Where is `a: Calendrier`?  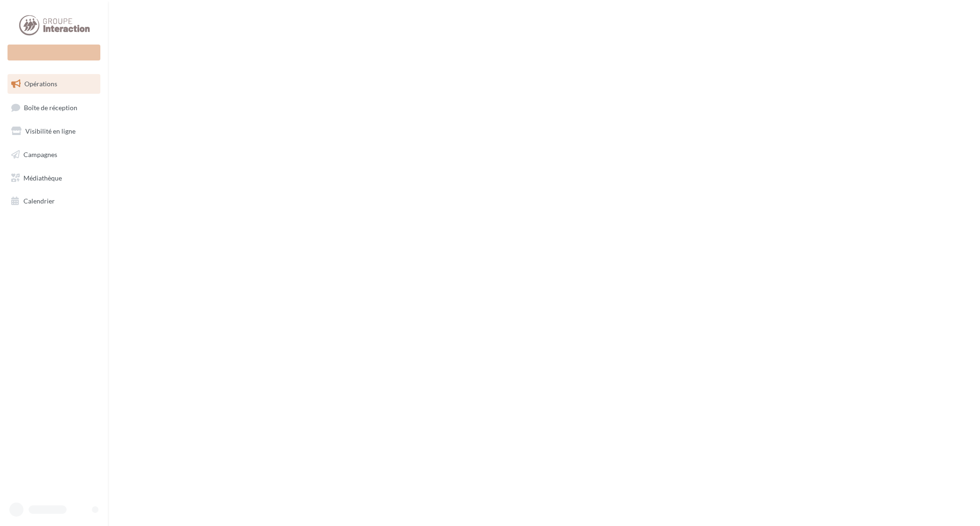
a: Calendrier is located at coordinates (54, 201).